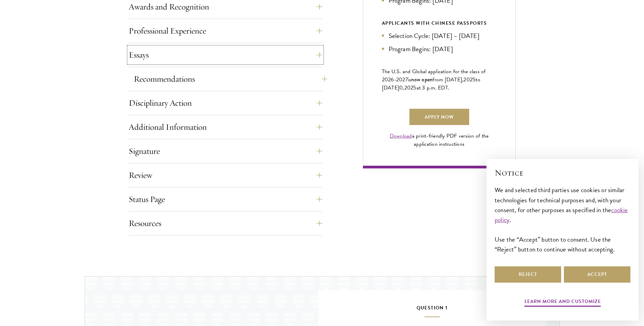  I want to click on button: Review, so click(225, 175).